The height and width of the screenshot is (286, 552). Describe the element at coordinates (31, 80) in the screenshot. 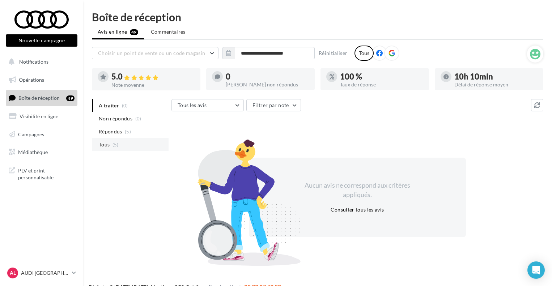

I see `span: Opérations` at that location.